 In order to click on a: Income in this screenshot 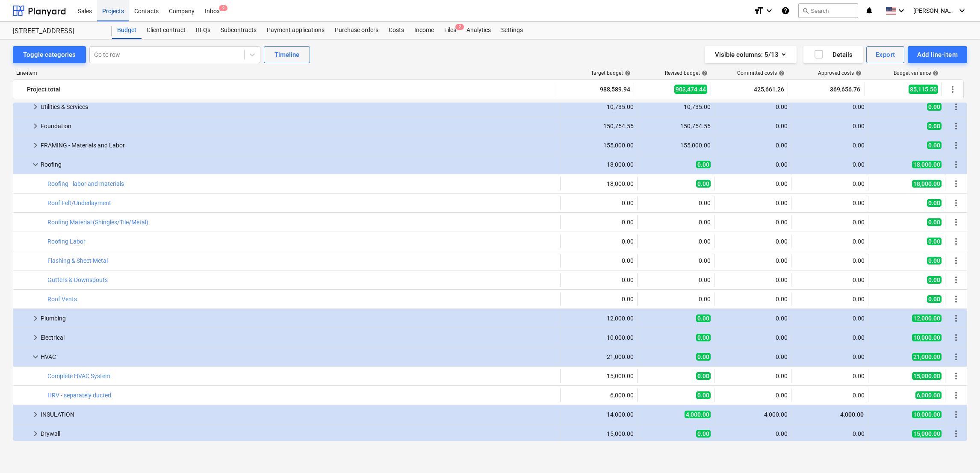, I will do `click(424, 31)`.